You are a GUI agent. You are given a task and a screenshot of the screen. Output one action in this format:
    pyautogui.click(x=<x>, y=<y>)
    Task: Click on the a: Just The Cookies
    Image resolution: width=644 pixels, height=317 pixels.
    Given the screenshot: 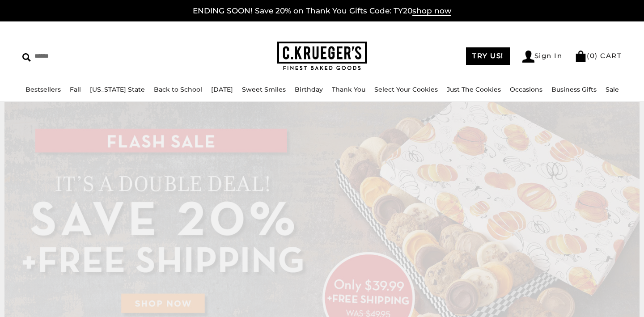 What is the action you would take?
    pyautogui.click(x=474, y=90)
    